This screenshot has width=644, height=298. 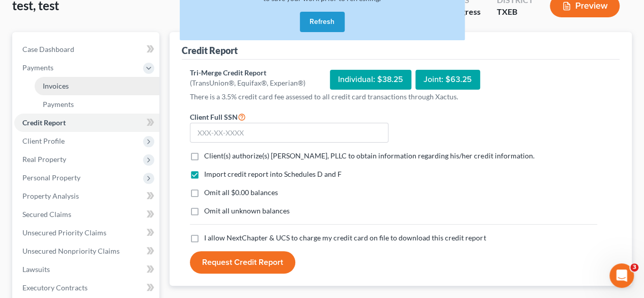 I want to click on span: Unsecured Nonpriority Claims, so click(x=71, y=251).